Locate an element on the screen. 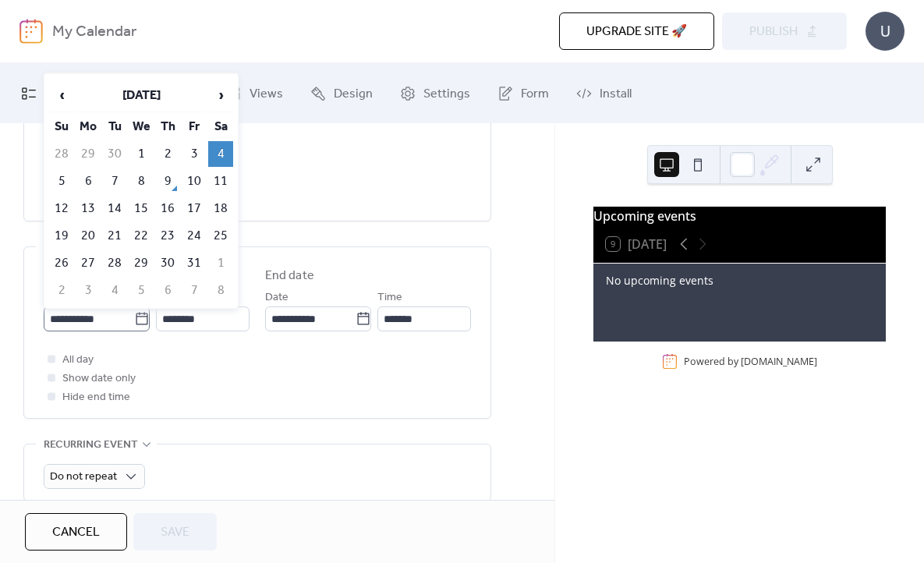 The height and width of the screenshot is (563, 924). div: U is located at coordinates (886, 31).